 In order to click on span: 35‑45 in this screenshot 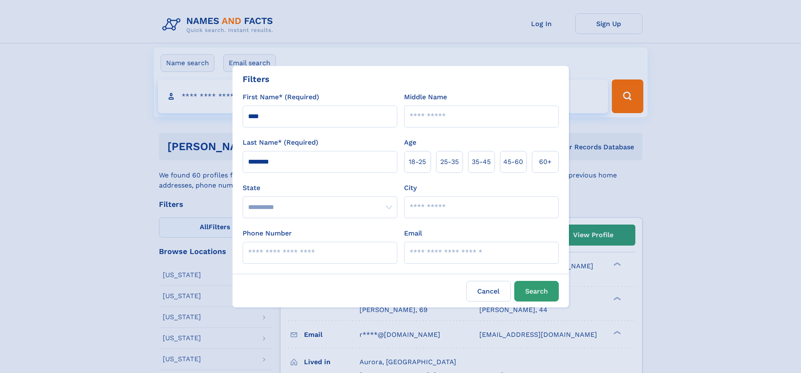, I will do `click(481, 162)`.